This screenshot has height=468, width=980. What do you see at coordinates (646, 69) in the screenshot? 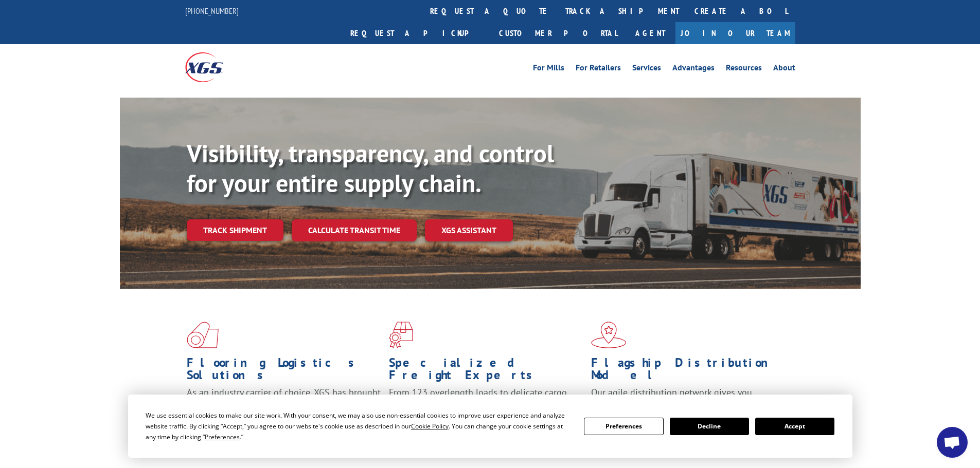
I see `a: Services` at bounding box center [646, 69].